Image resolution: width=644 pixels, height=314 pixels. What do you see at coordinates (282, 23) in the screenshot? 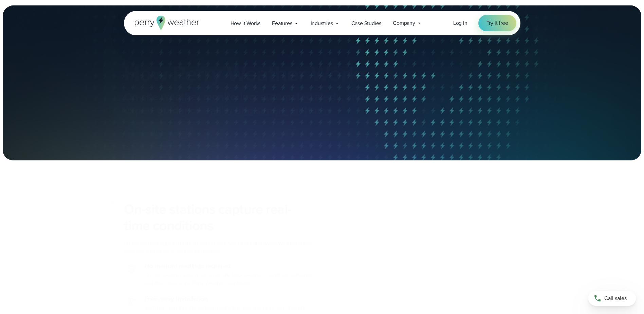
I see `span: Features` at bounding box center [282, 23].